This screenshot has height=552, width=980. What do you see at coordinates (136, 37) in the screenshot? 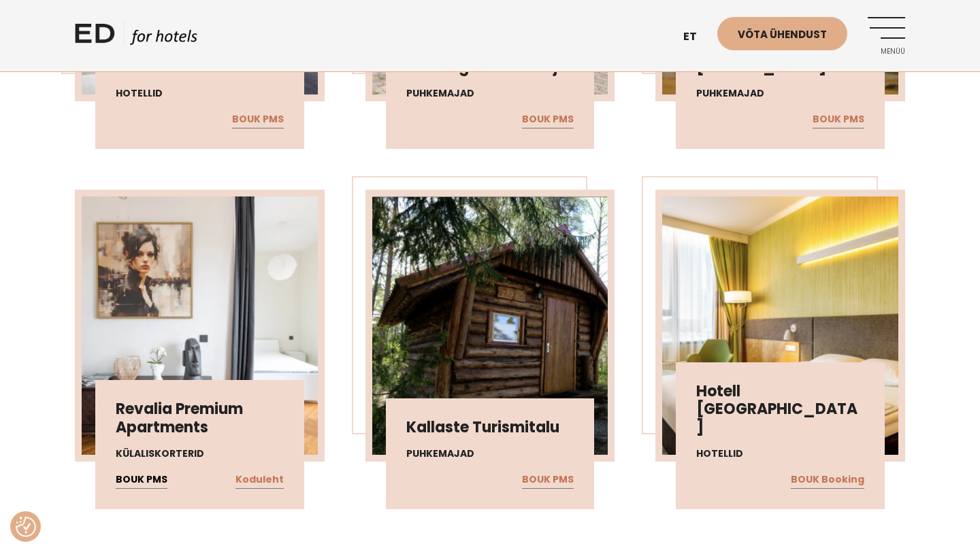
I see `a: ED HOTELS` at bounding box center [136, 37].